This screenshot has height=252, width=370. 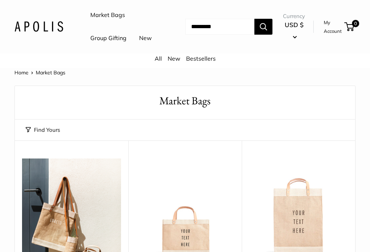 I want to click on h1: Market Bags, so click(x=185, y=101).